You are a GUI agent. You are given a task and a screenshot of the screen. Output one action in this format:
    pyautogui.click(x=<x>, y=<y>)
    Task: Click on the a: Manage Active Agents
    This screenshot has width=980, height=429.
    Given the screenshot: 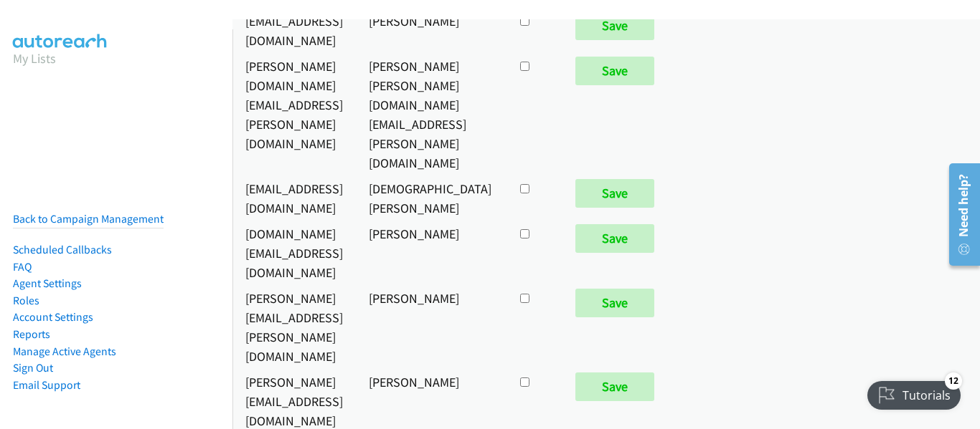 What is the action you would take?
    pyautogui.click(x=65, y=351)
    